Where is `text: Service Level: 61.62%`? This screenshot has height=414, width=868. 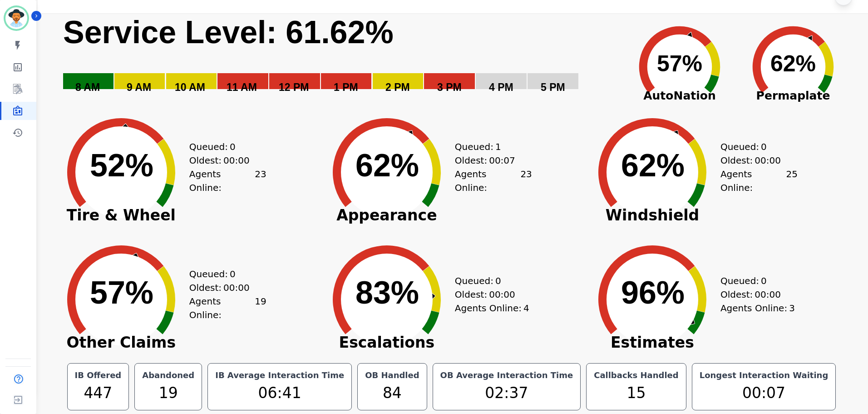
text: Service Level: 61.62% is located at coordinates (229, 32).